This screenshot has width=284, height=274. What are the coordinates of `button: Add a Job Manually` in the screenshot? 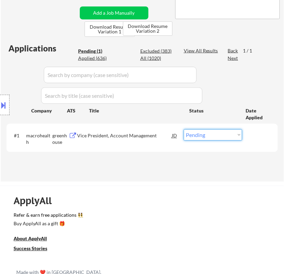 It's located at (114, 13).